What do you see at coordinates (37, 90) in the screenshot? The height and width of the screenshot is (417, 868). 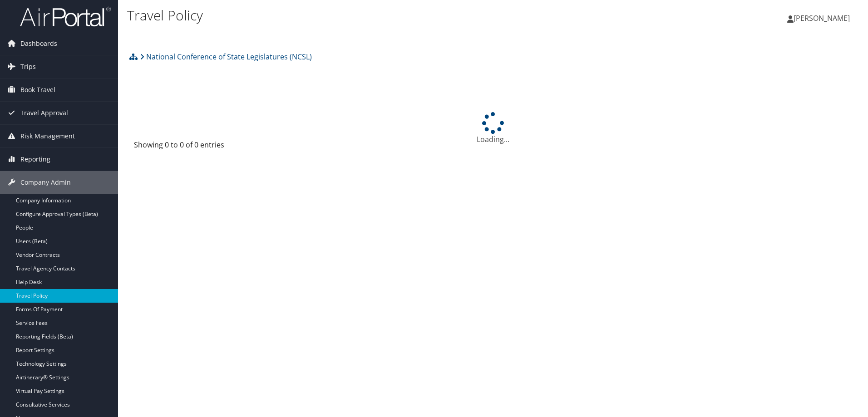 I see `span: Book Travel` at bounding box center [37, 90].